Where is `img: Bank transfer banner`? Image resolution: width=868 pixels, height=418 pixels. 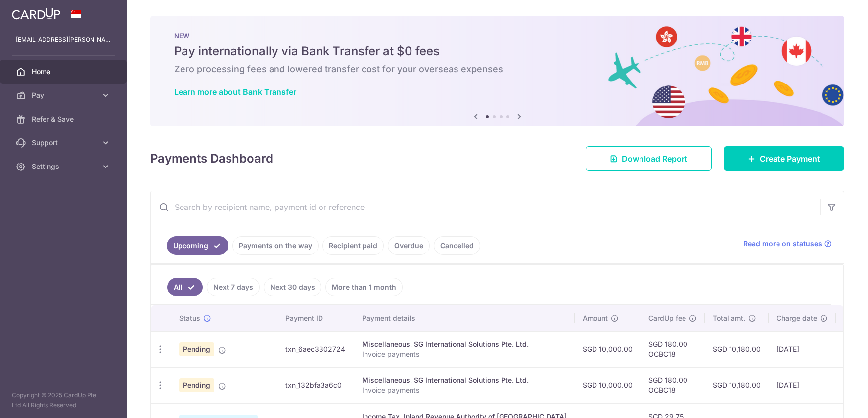 img: Bank transfer banner is located at coordinates (497, 71).